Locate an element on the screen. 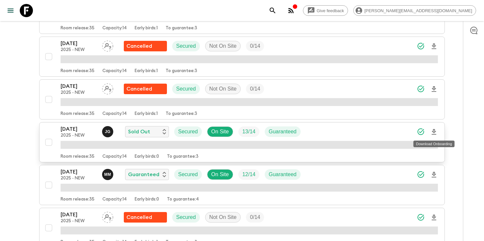 The width and height of the screenshot is (484, 241). button: menu is located at coordinates (11, 11).